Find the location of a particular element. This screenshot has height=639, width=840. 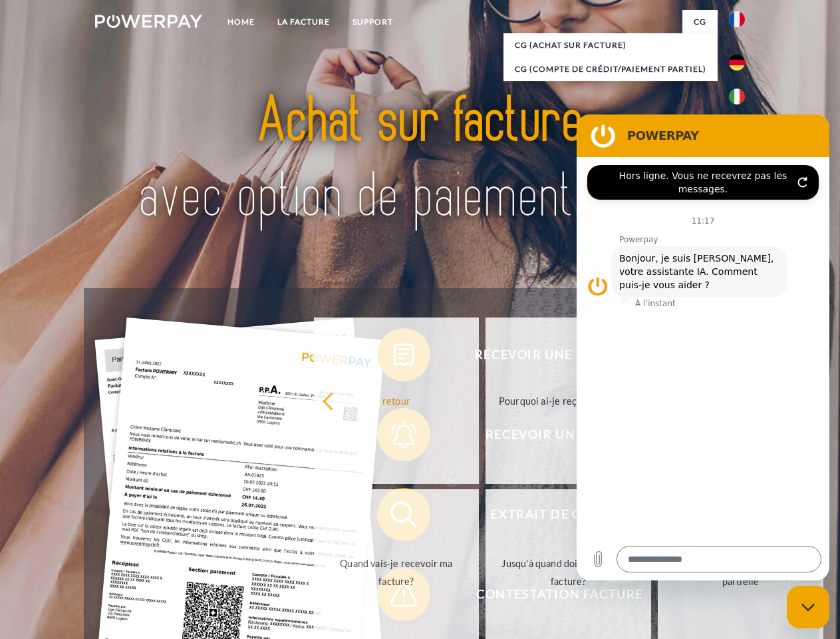

div: Quand vais-je recevoir ma facture? is located at coordinates (396, 572).